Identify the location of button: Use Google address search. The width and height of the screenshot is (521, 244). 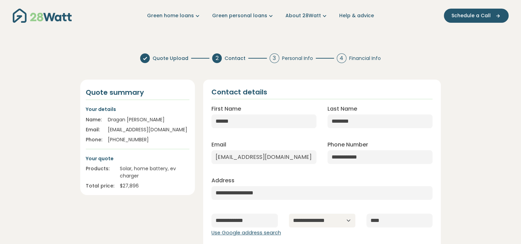
(246, 233).